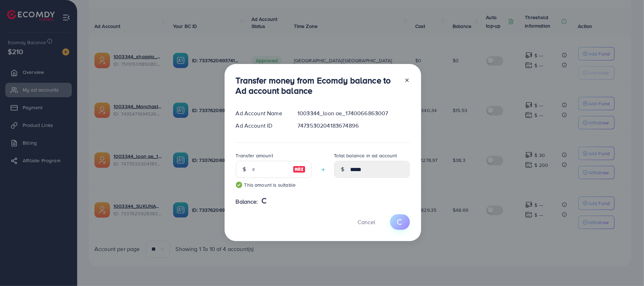  I want to click on small: This amount is suitable, so click(274, 185).